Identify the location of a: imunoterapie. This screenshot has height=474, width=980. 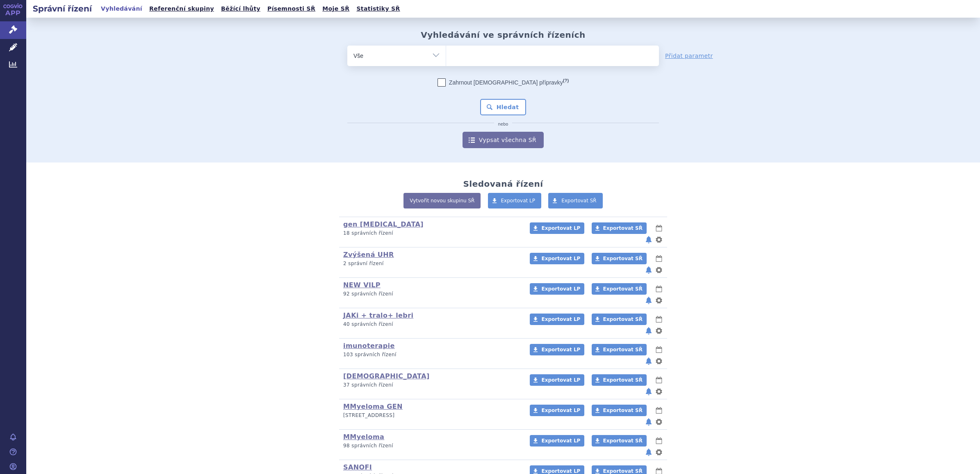
(369, 346).